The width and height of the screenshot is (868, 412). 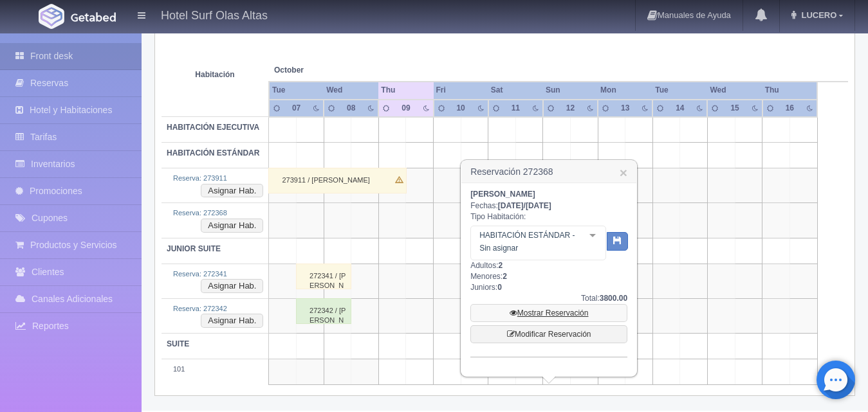 What do you see at coordinates (200, 178) in the screenshot?
I see `a: Reserva: 273911` at bounding box center [200, 178].